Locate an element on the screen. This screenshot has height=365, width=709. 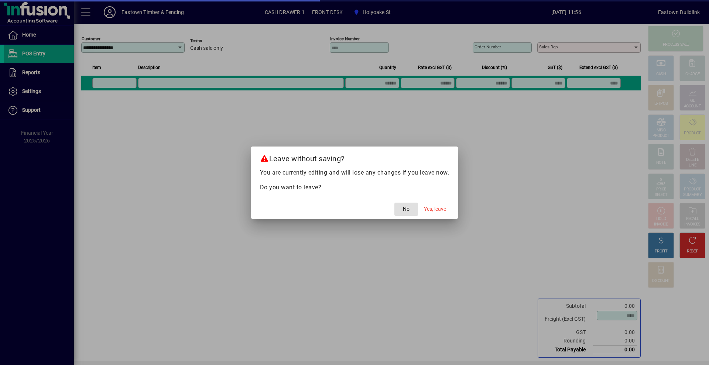
button: Yes, leave is located at coordinates (435, 209).